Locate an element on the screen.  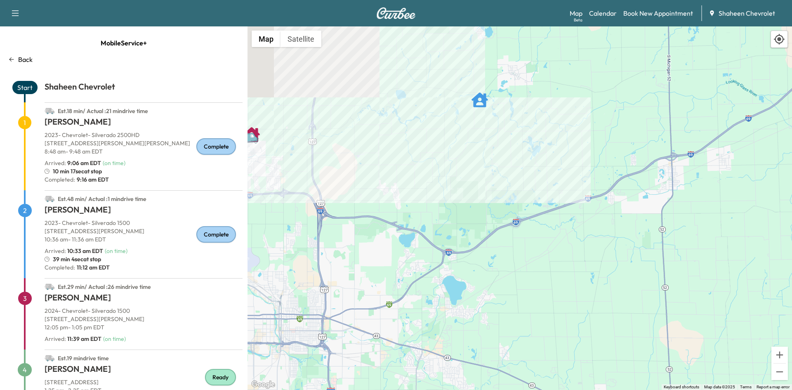
img: Curbee Logo is located at coordinates (396, 13).